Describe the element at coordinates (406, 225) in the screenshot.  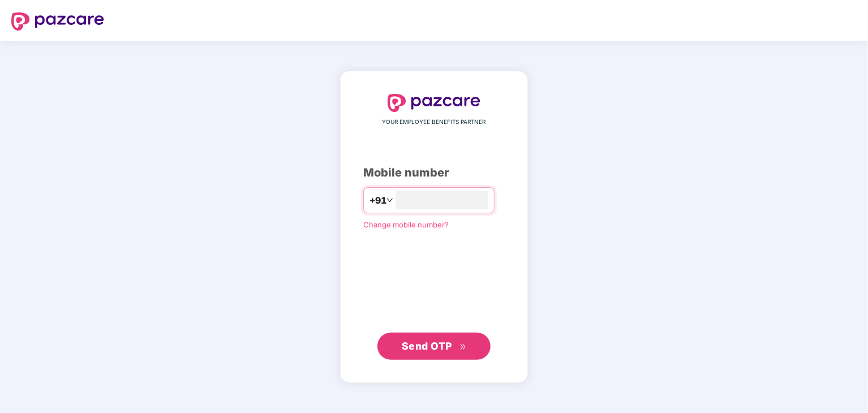
I see `span: Change mobile number?` at that location.